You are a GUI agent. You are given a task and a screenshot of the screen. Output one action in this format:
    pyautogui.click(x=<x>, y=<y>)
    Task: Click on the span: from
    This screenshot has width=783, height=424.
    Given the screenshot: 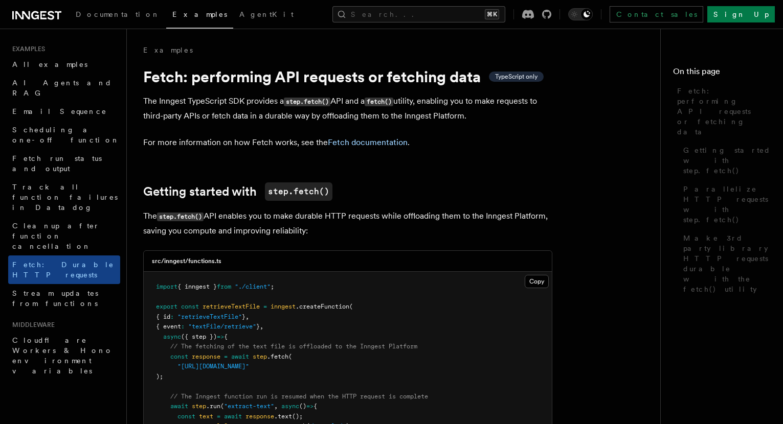 What is the action you would take?
    pyautogui.click(x=224, y=287)
    